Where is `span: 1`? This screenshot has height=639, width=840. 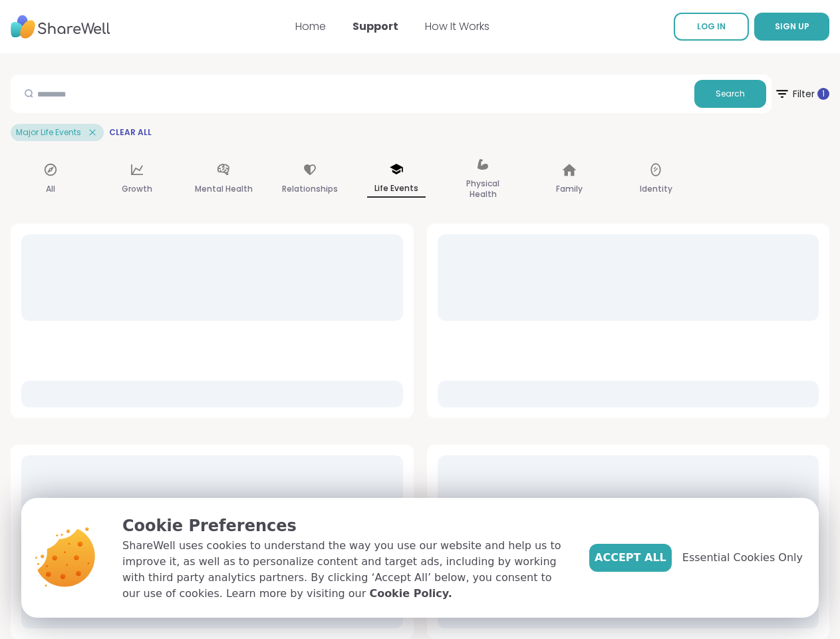 span: 1 is located at coordinates (823, 93).